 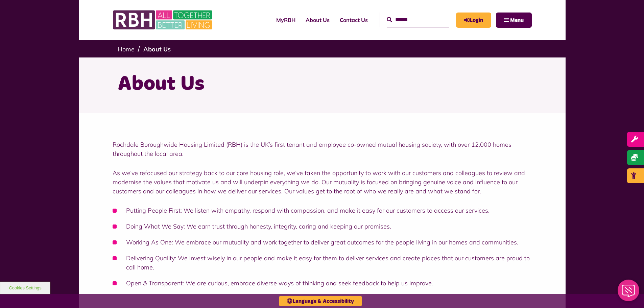 I want to click on h1: About Us, so click(x=322, y=84).